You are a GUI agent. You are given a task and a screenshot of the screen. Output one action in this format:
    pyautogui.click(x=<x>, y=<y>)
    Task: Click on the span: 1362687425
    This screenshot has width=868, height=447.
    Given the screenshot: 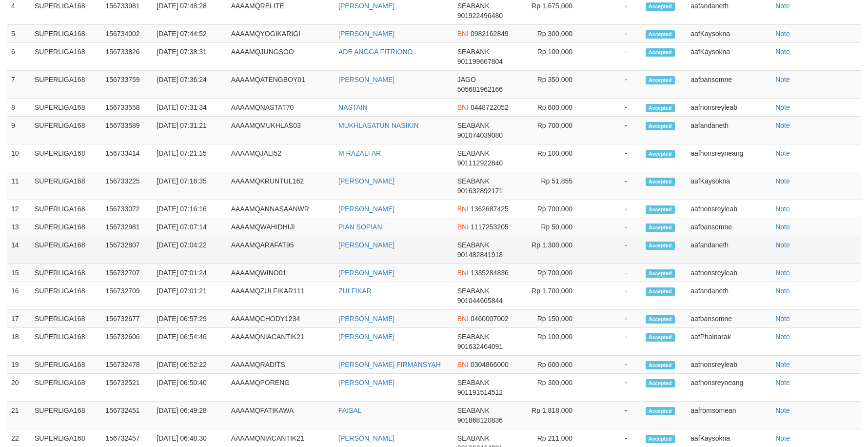 What is the action you would take?
    pyautogui.click(x=490, y=209)
    